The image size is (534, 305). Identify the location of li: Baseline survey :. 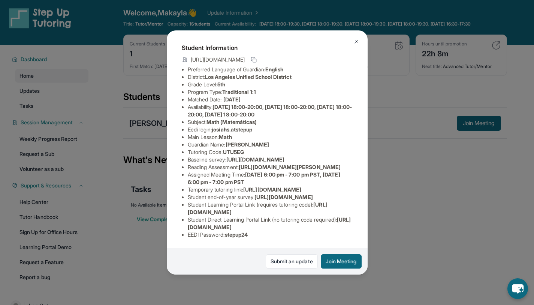
(270, 159).